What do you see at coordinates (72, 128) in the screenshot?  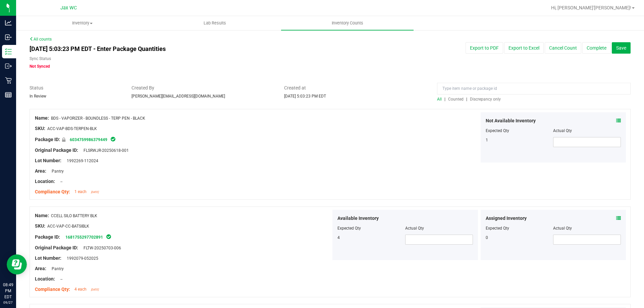 I see `span: ACC-VAP-BDS-TERPEN-BLK` at bounding box center [72, 128].